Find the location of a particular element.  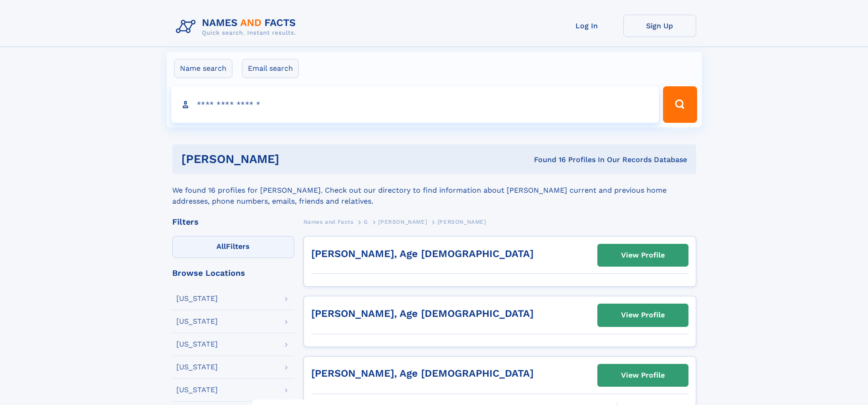

div: Browse Locations is located at coordinates (234, 273).